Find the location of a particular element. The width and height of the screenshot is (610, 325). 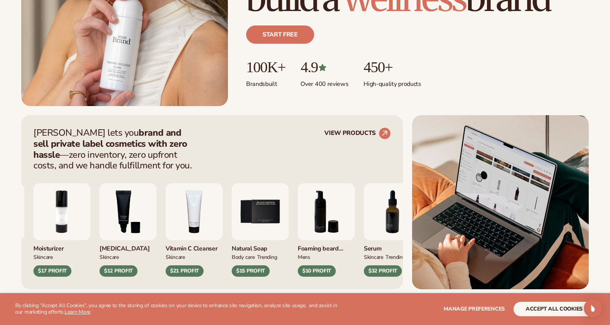

img: Moisturizing lotion. is located at coordinates (62, 212).